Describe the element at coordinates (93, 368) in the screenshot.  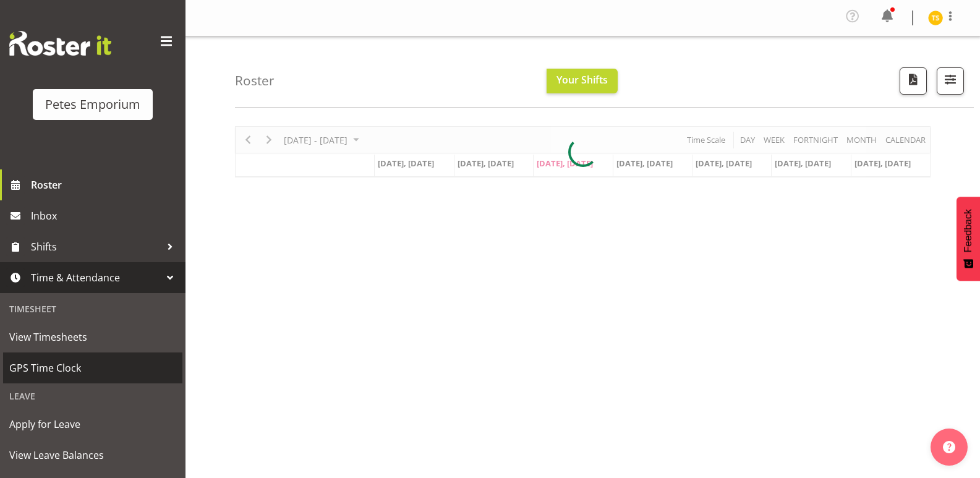
I see `span: GPS Time Clock` at that location.